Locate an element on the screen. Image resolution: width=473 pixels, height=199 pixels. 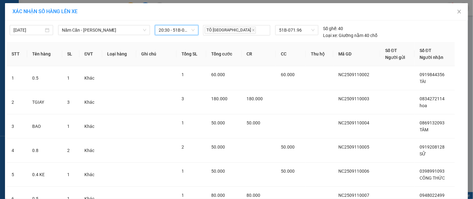
span: NC2509110007 is located at coordinates (354, 195).